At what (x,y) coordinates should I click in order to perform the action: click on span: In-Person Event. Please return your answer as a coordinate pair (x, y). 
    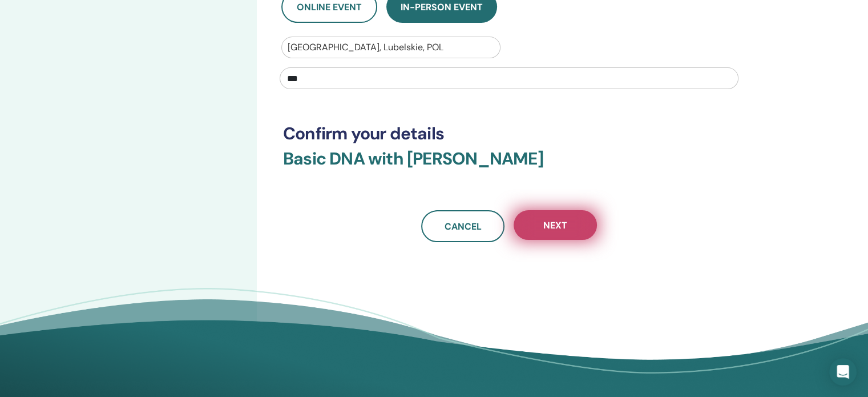
    Looking at the image, I should click on (442, 7).